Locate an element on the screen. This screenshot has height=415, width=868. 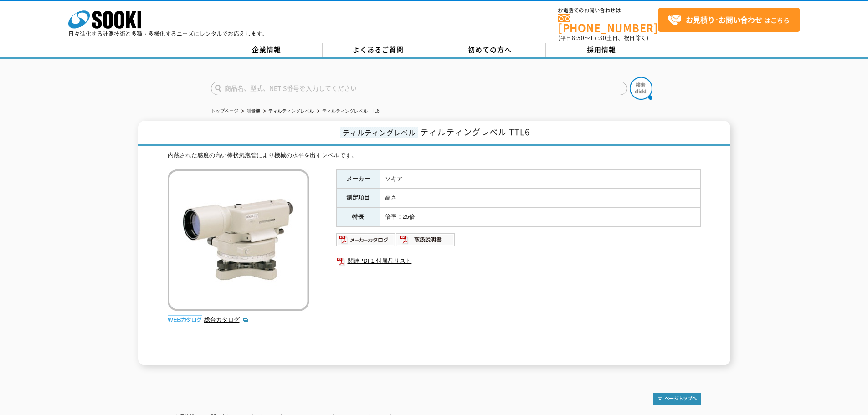
img: メーカーカタログ is located at coordinates (366, 240).